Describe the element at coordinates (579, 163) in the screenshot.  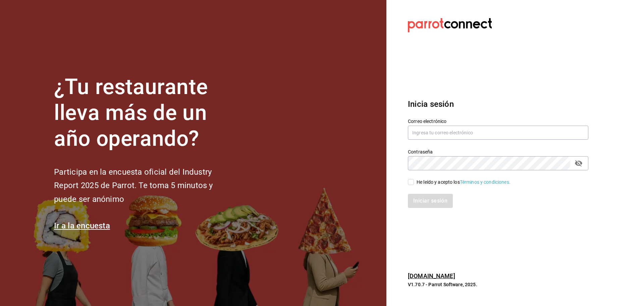
I see `button: passwordField` at that location.